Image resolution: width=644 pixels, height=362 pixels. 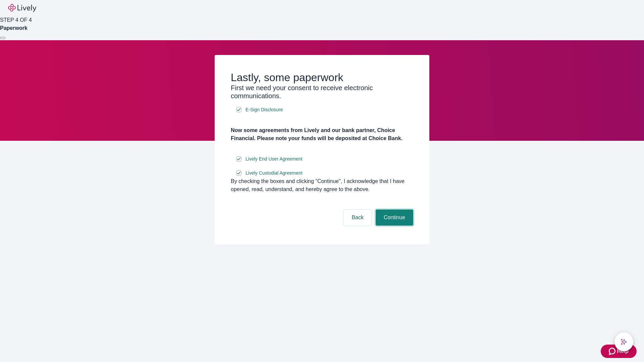 I want to click on h4: Now some agreements from Lively and our bank partner, Choice Financial. Please note your funds wi..., so click(x=322, y=134).